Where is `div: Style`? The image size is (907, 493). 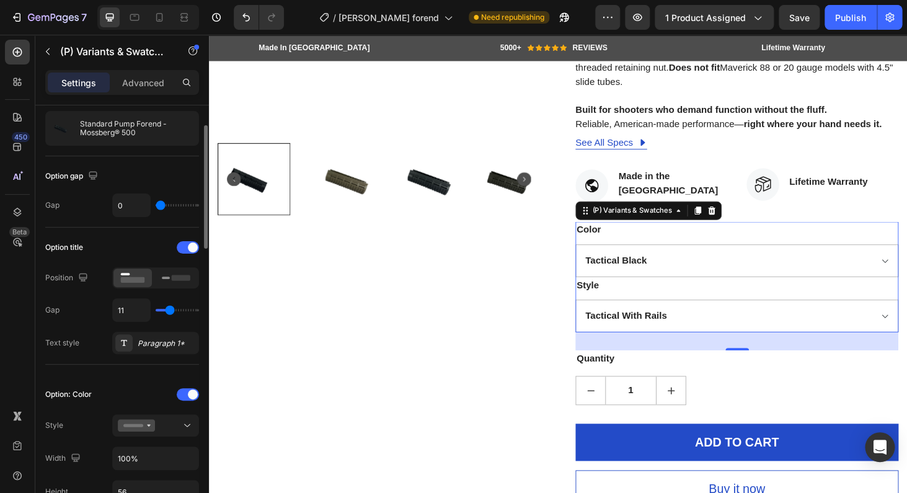
div: Style is located at coordinates (54, 425).